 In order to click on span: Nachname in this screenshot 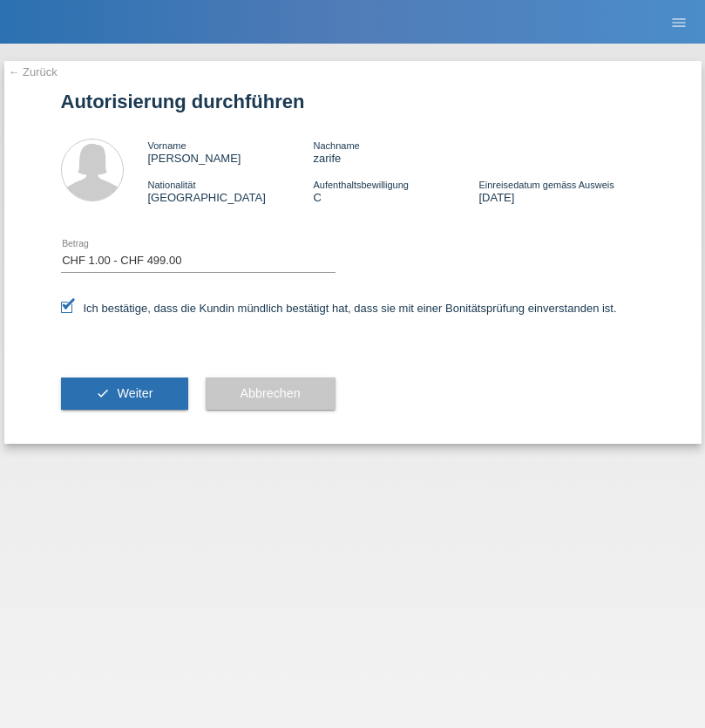, I will do `click(336, 145)`.